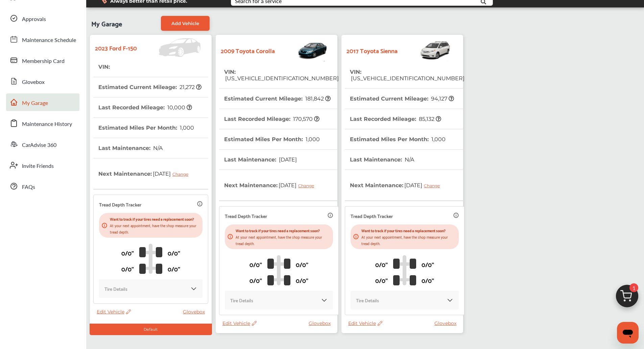  What do you see at coordinates (34, 19) in the screenshot?
I see `span: Approvals` at bounding box center [34, 19].